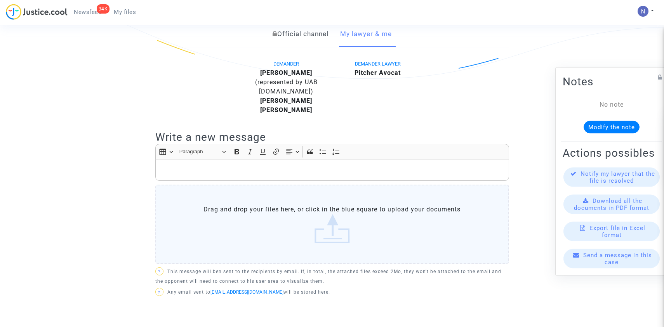 The height and width of the screenshot is (327, 664). Describe the element at coordinates (332, 137) in the screenshot. I see `h2: Write a new message` at that location.